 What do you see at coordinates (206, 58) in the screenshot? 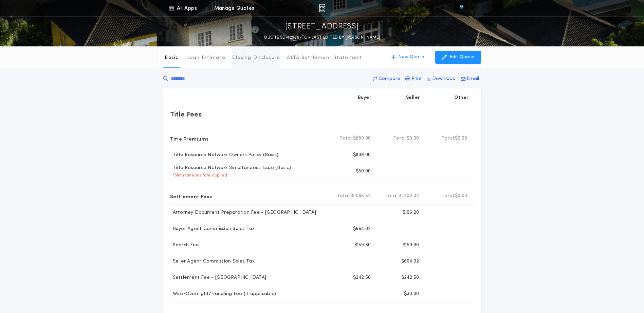
I see `p: Loan Estimate` at bounding box center [206, 58].